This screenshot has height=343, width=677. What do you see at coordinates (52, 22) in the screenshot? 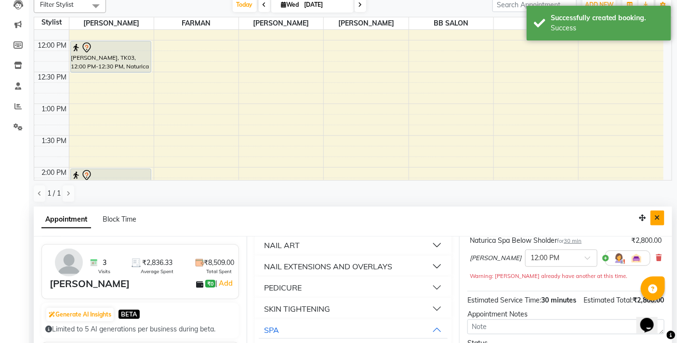
I see `div: Stylist` at bounding box center [52, 22].